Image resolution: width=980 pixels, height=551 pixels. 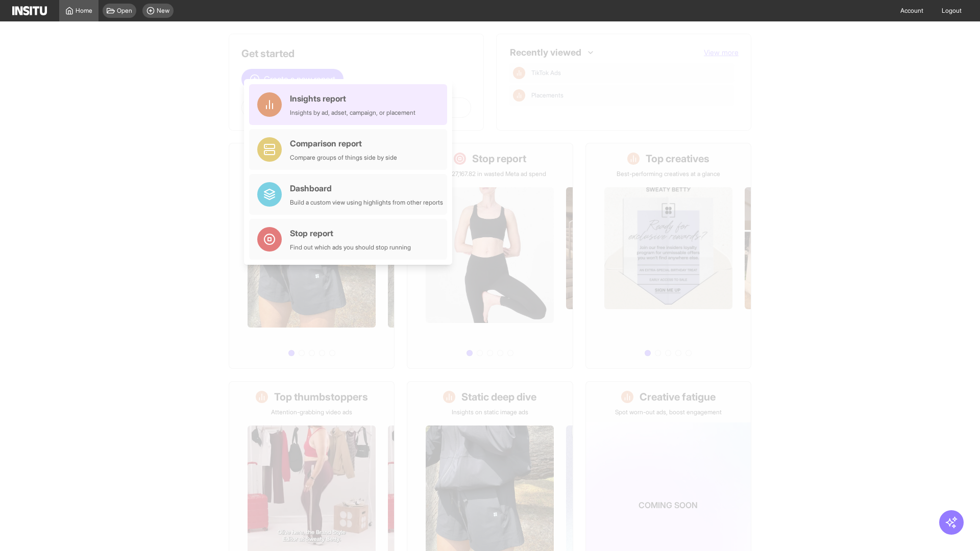 What do you see at coordinates (343, 143) in the screenshot?
I see `div: Comparison report` at bounding box center [343, 143].